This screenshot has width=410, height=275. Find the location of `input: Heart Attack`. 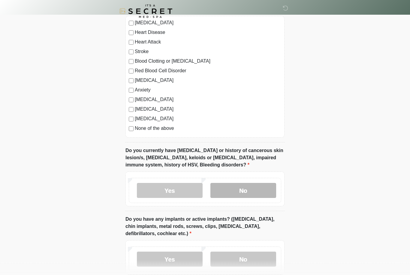

input: Heart Attack is located at coordinates (131, 43).